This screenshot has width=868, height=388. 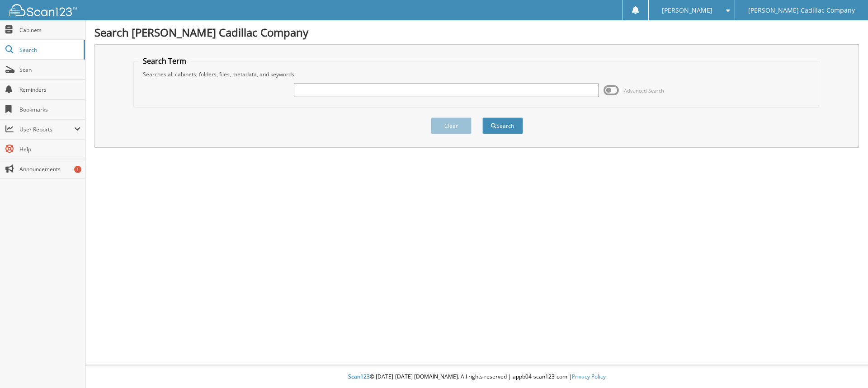 I want to click on span: Search, so click(x=49, y=50).